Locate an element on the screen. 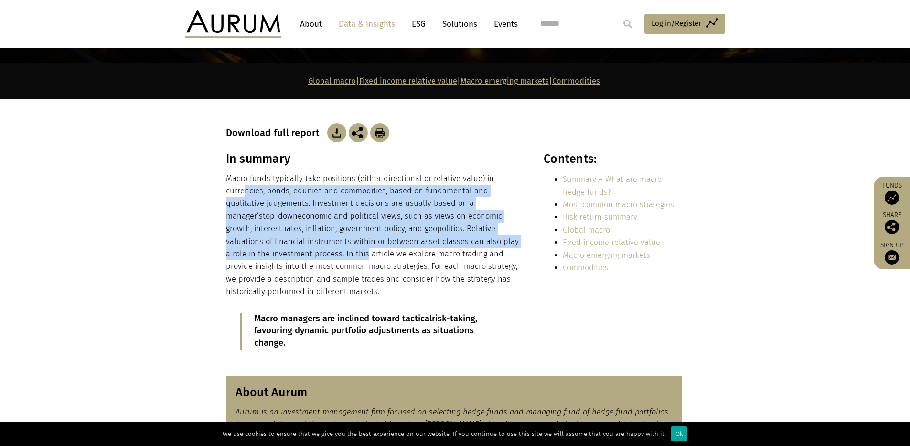  em: Aurum is an investment management firm focused on selecting hedge funds and managing fund of hedg... is located at coordinates (452, 418).